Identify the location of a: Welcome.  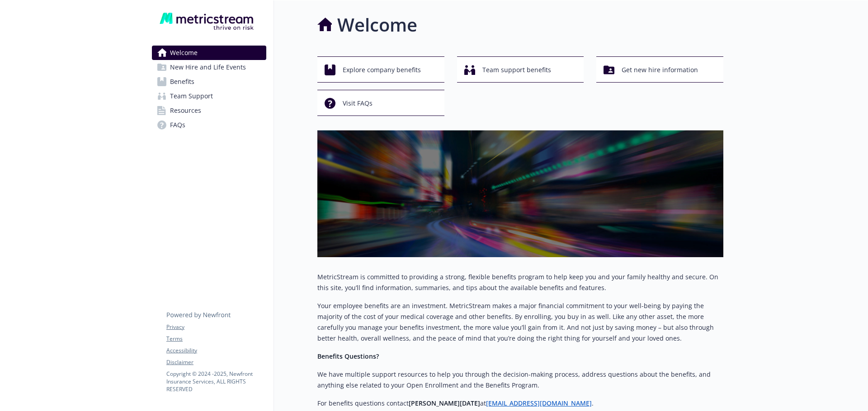
(209, 53).